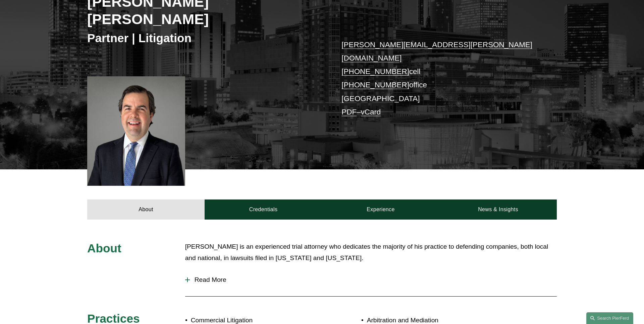 This screenshot has width=644, height=324. What do you see at coordinates (371, 280) in the screenshot?
I see `button: Read More` at bounding box center [371, 280].